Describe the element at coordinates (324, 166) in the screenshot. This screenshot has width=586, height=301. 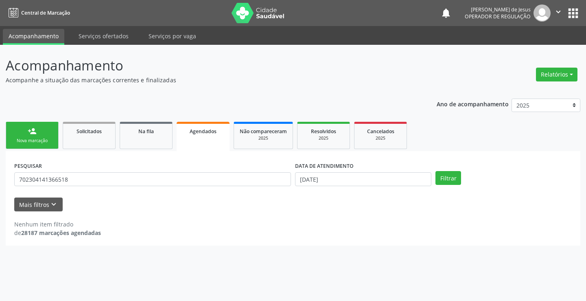
I see `label: DATA DE ATENDIMENTO` at that location.